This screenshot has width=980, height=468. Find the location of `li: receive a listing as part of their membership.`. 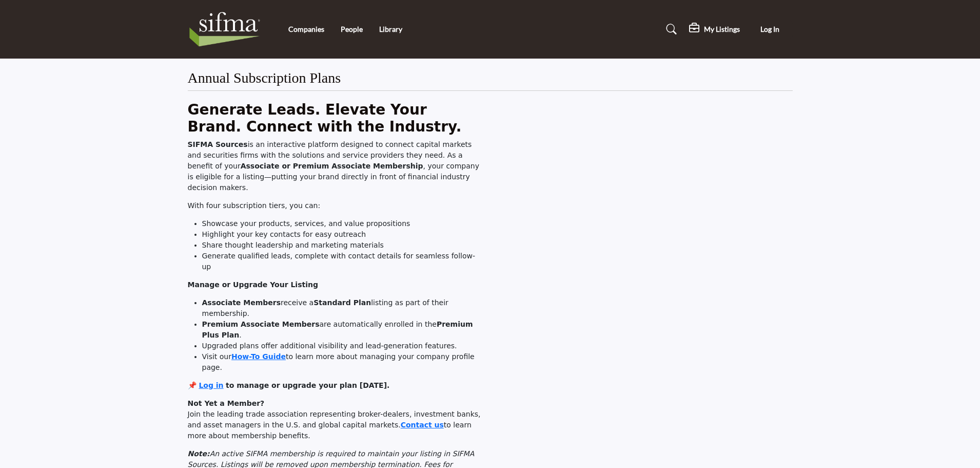

li: receive a listing as part of their membership. is located at coordinates (343, 308).